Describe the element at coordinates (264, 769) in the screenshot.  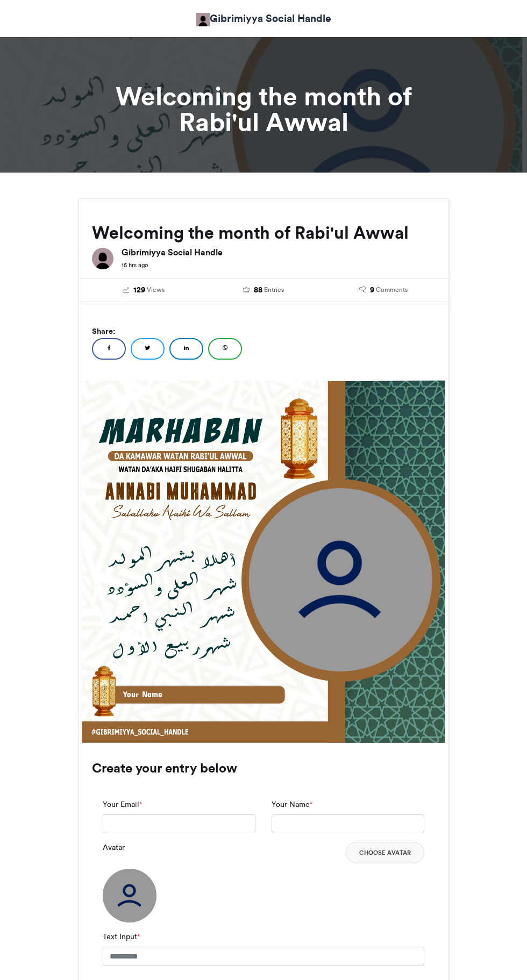
I see `h3: Create your entry below` at that location.